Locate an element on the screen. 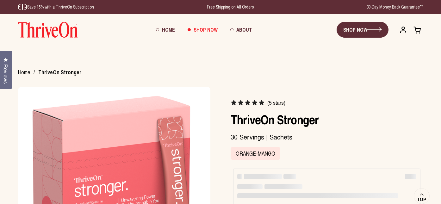  p: 30 Servings | Sachets is located at coordinates (327, 137).